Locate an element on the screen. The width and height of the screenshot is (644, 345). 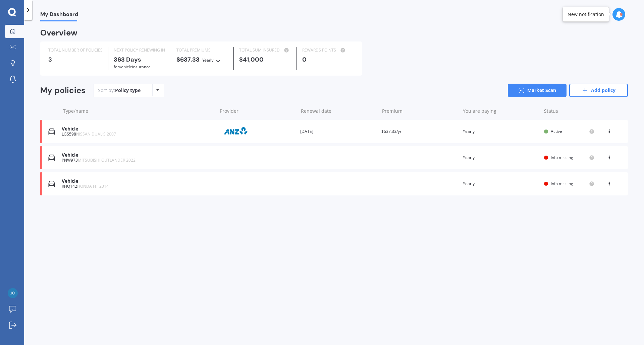
span: for Vehicle insurance is located at coordinates (132, 66).